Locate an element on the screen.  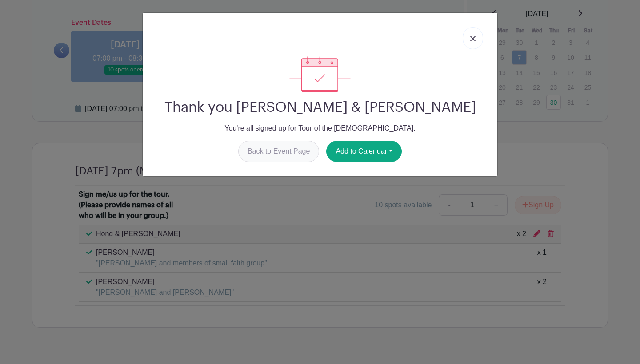
img: close_button-5f87c8562297e5c2d7936805f587ecaba9071eb48480494691a3f1689db116b3.svg is located at coordinates (473, 39).